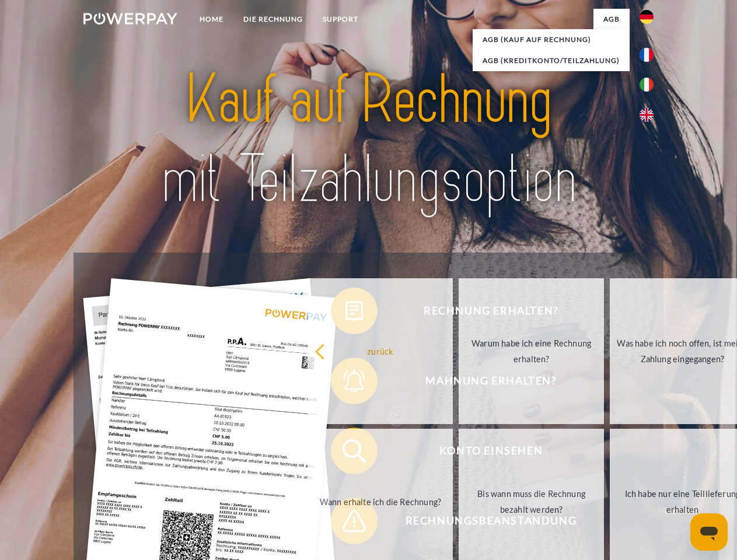  I want to click on img: fr, so click(647, 55).